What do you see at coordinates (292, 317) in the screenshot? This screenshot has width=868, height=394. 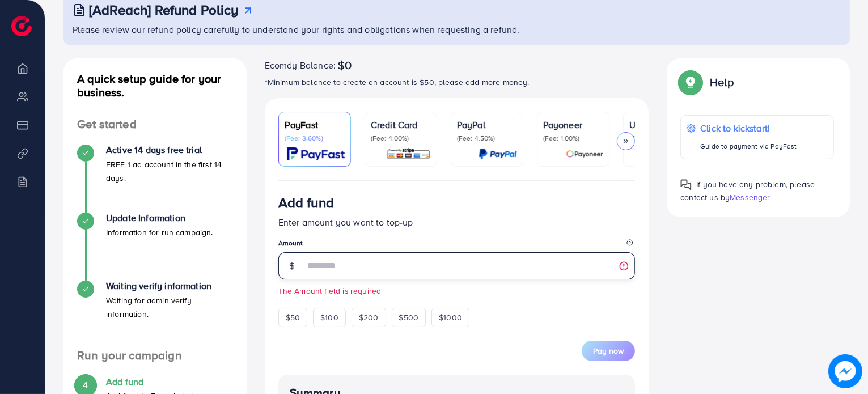 I see `span: $50` at bounding box center [292, 317].